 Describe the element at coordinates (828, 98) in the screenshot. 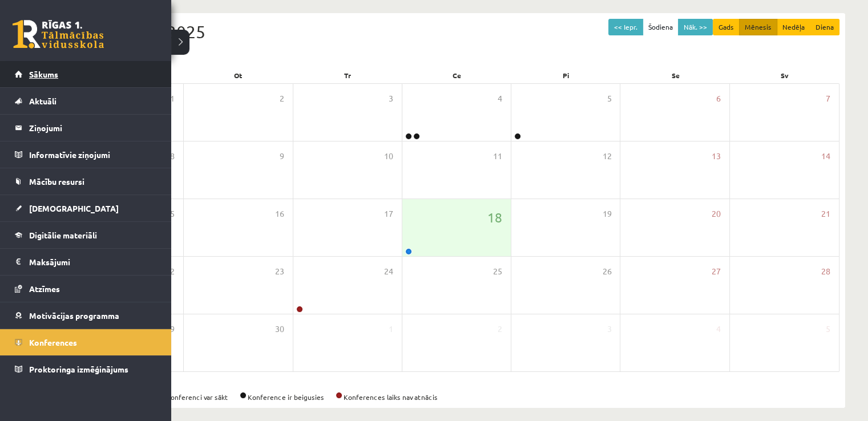

I see `span: 7` at that location.